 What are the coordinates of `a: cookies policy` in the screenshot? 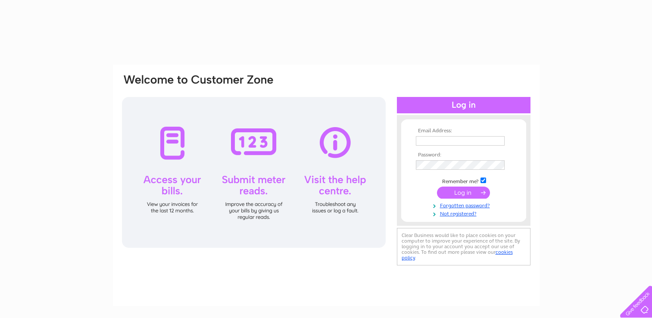 It's located at (457, 255).